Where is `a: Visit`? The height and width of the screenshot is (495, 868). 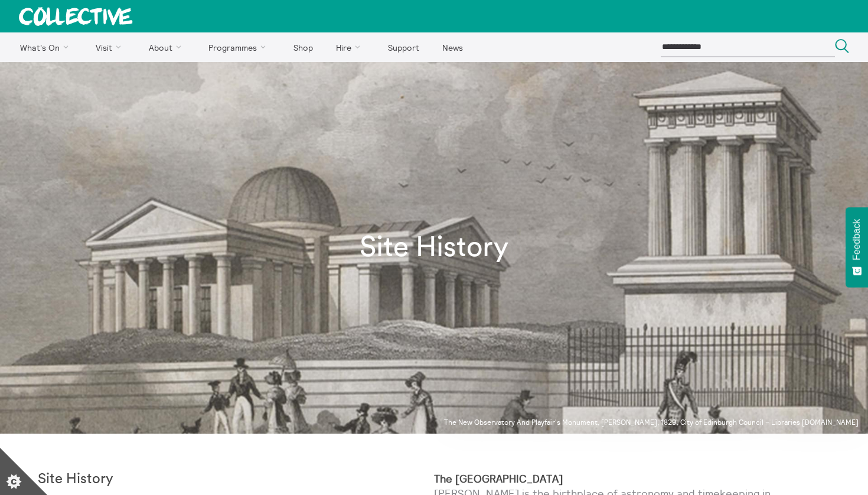
a: Visit is located at coordinates (111, 47).